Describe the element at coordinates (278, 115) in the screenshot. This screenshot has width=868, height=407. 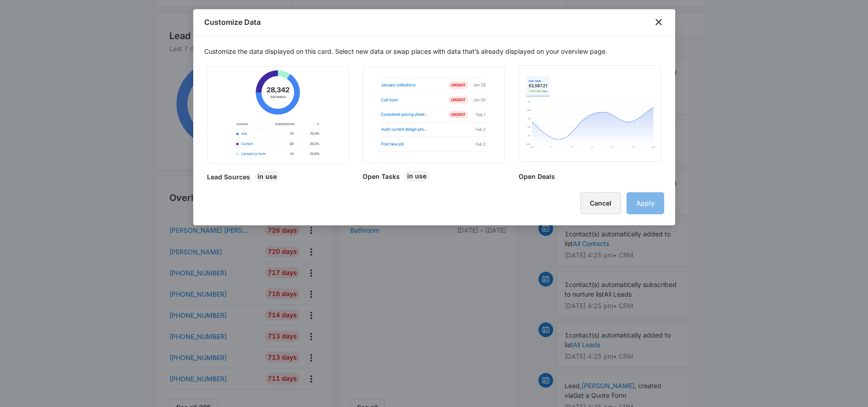
I see `img: a pie chart and a table with the top 3 lead sources` at that location.